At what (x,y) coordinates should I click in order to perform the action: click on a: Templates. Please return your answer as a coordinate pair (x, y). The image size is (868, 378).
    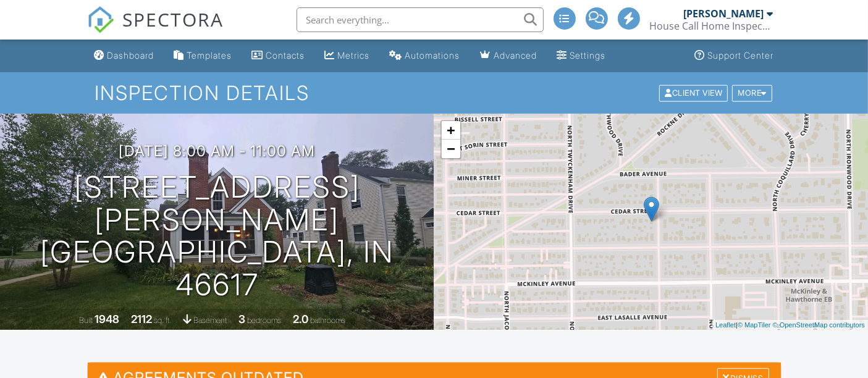
    Looking at the image, I should click on (203, 55).